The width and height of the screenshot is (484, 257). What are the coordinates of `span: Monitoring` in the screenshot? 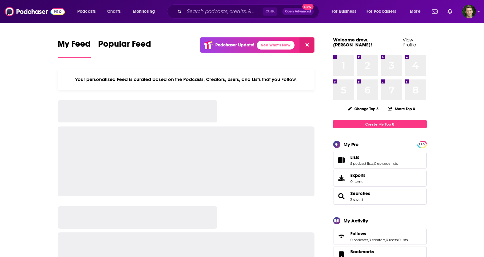 It's located at (144, 12).